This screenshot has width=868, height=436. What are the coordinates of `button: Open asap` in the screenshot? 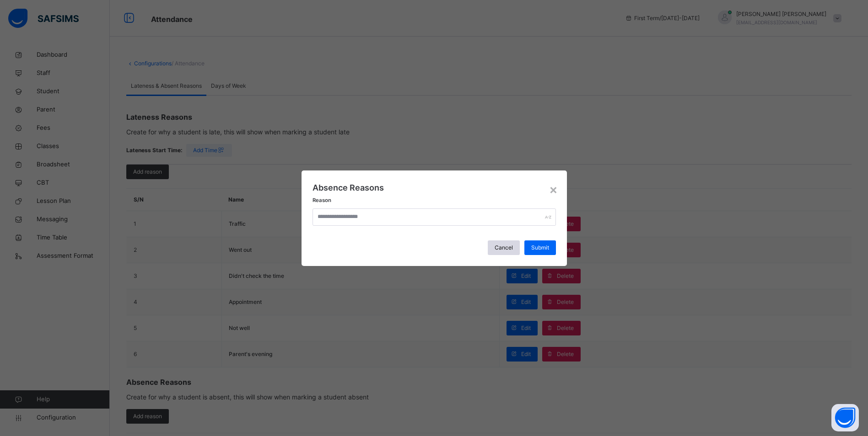 It's located at (845, 418).